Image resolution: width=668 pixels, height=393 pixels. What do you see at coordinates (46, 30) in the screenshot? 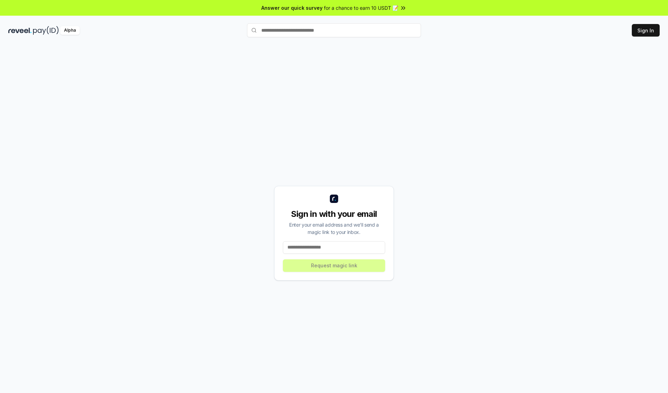
I see `img: pay_id` at bounding box center [46, 30].